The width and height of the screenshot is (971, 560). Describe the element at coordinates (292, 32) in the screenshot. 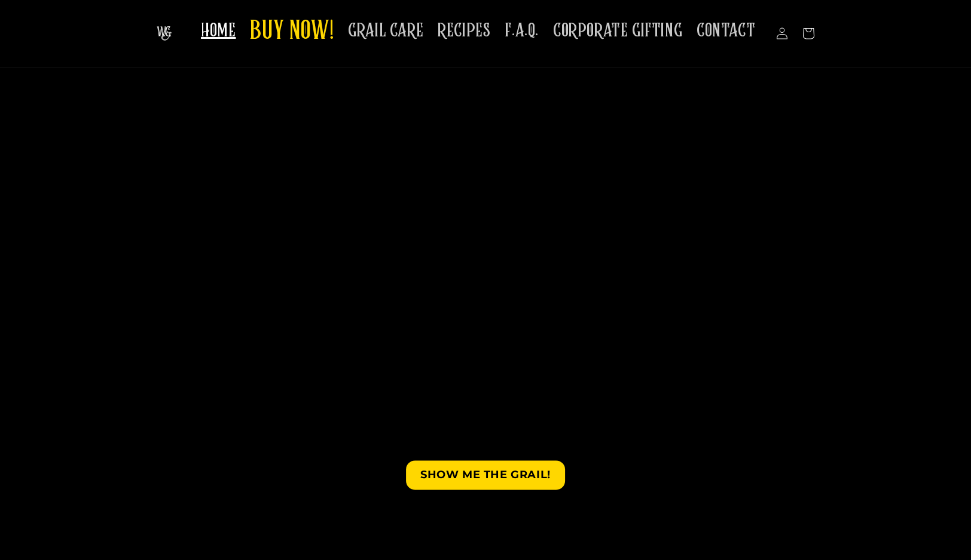

I see `span: BUY NOW!` at that location.